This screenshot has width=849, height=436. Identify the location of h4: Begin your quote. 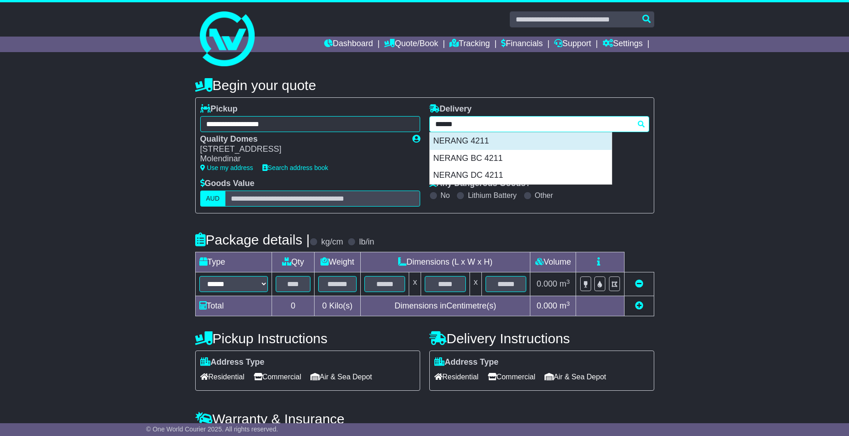
(425, 85).